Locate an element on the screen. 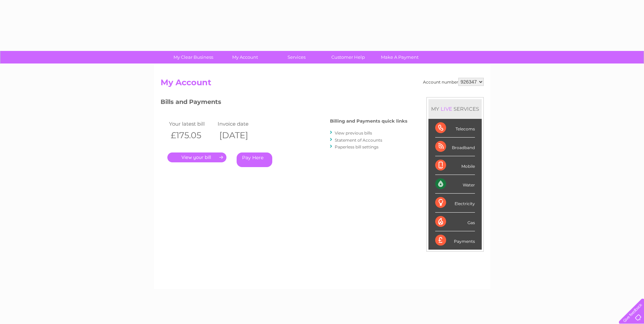 The image size is (644, 324). div: Account number is located at coordinates (453, 82).